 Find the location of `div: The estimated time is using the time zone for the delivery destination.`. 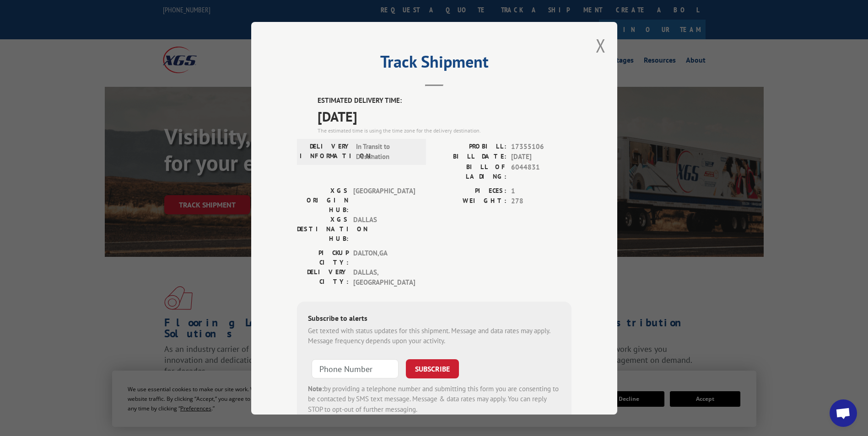

div: The estimated time is using the time zone for the delivery destination. is located at coordinates (445, 131).